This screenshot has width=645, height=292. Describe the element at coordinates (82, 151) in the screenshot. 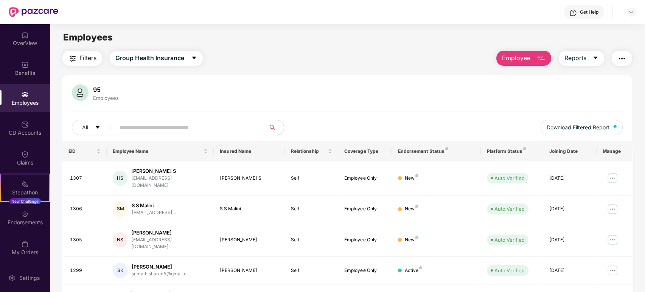

I see `span: EID` at that location.